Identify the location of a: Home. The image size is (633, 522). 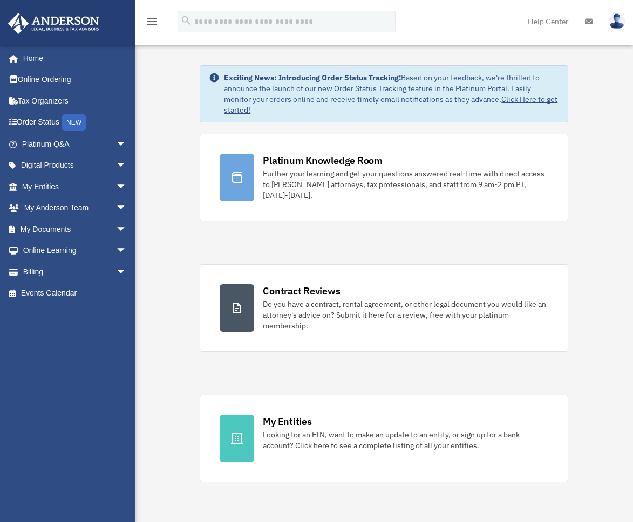
(72, 58).